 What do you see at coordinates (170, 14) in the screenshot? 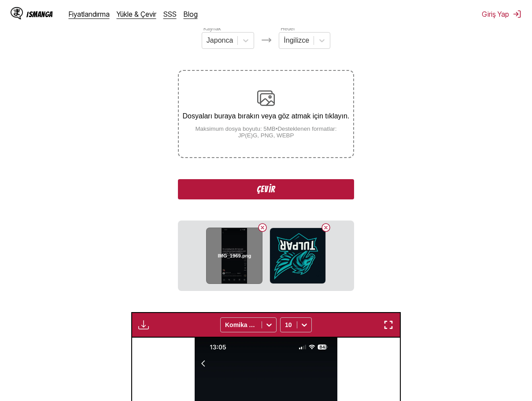
I see `a: SSS` at bounding box center [170, 14].